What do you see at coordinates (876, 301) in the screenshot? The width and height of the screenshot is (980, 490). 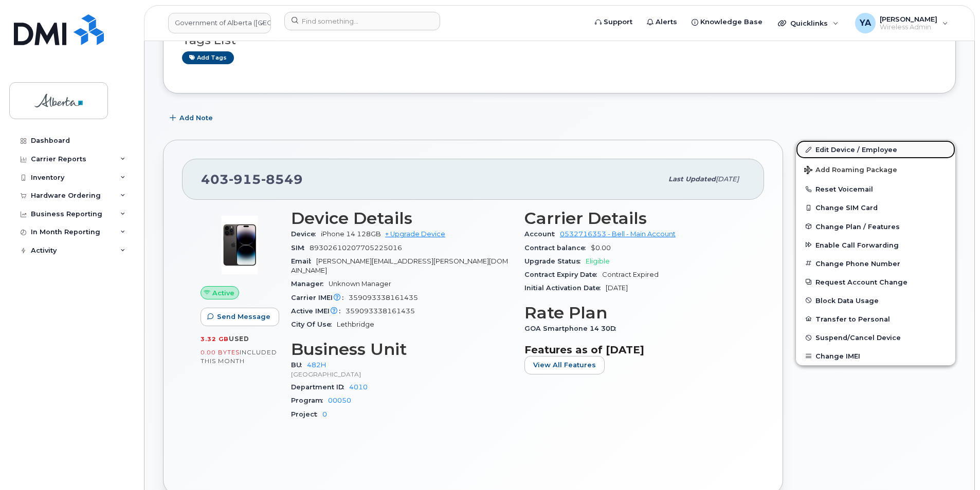 I see `button: Block Data Usage` at bounding box center [876, 301].